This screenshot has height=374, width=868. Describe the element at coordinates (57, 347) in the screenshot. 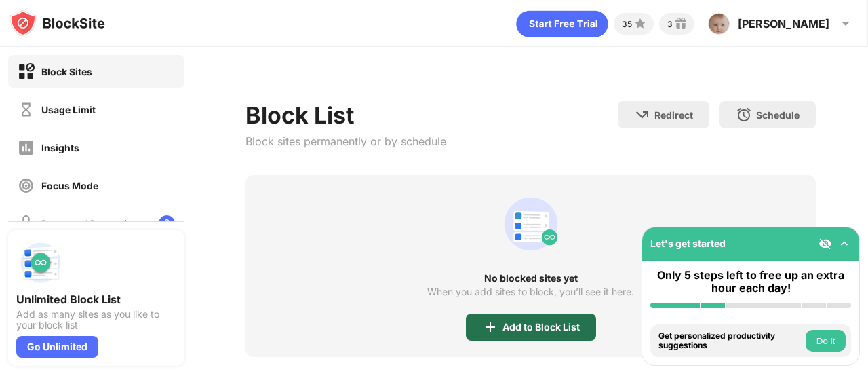

I see `div: Go Unlimited` at that location.